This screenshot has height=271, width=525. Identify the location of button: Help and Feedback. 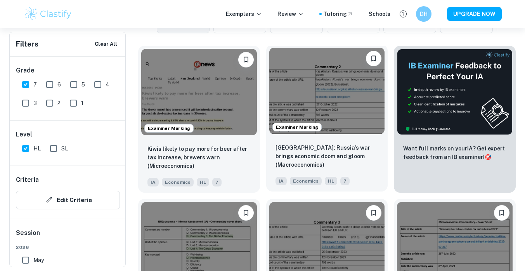
(403, 14).